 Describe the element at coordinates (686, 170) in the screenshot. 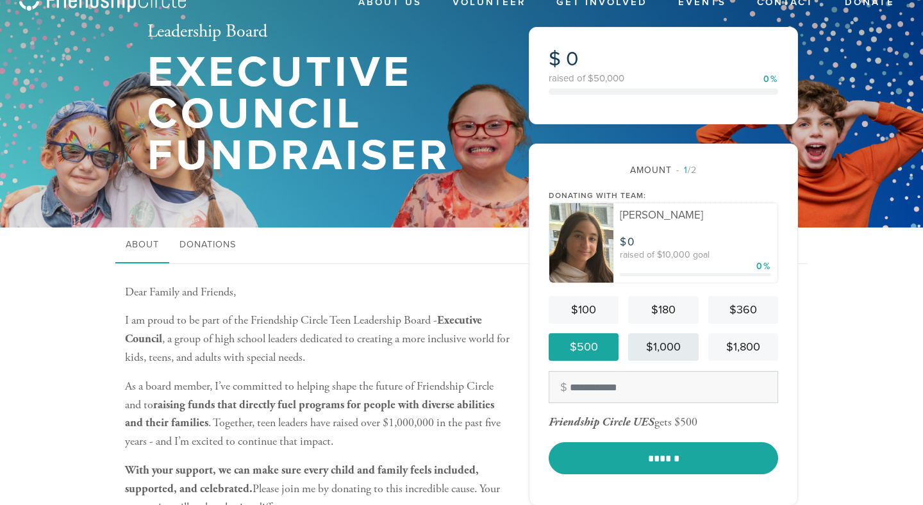

I see `span: 1` at that location.